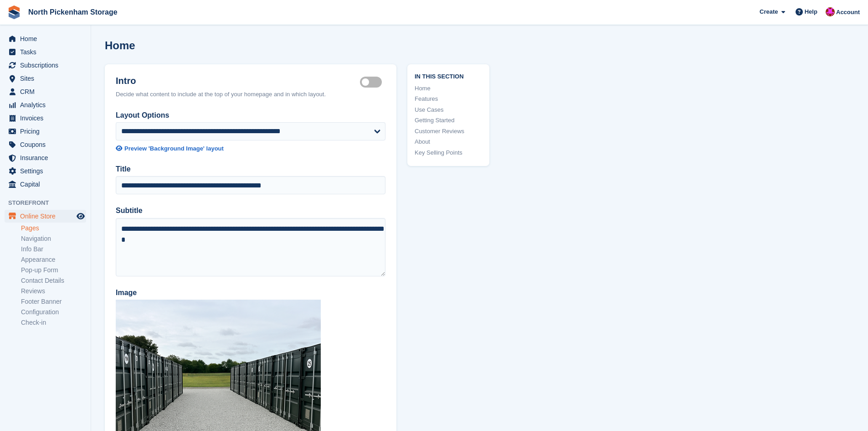  I want to click on a: Home, so click(449, 88).